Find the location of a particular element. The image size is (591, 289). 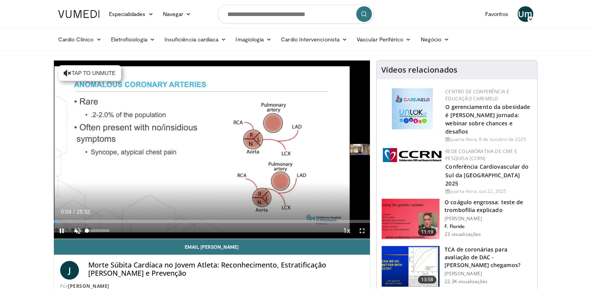

button: Unmute is located at coordinates (77, 231).